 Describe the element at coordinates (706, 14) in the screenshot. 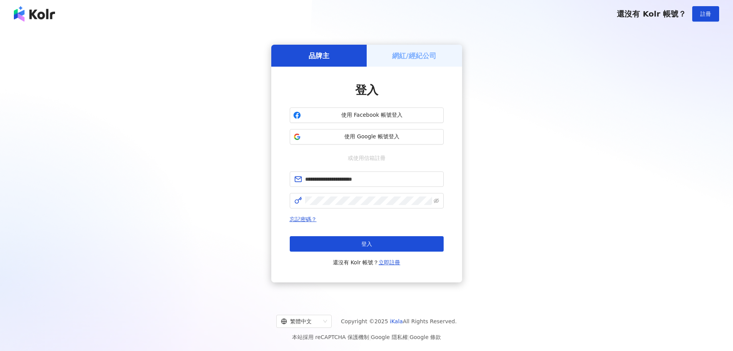

I see `button: 註冊` at that location.